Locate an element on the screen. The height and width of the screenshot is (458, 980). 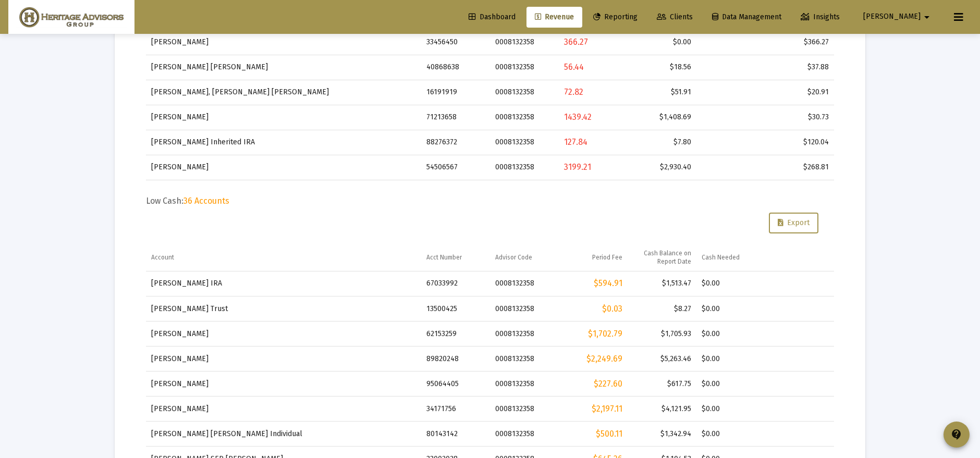
div: $51.91 is located at coordinates (662, 92).